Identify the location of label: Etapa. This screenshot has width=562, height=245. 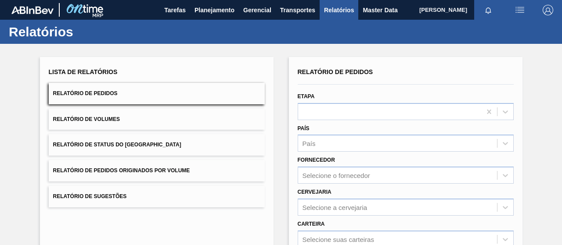
(306, 97).